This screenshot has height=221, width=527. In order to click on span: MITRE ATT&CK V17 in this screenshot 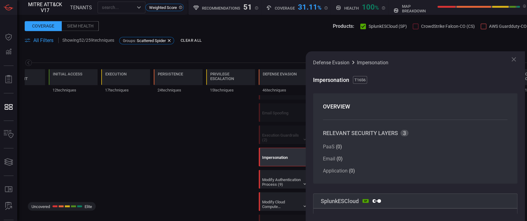, I will do `click(45, 7)`.